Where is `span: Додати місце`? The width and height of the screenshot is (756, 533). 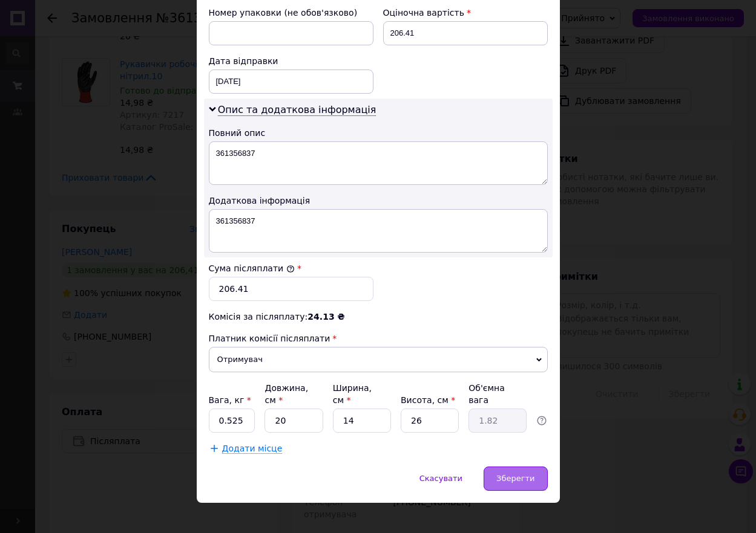 span: Додати місце is located at coordinates (252, 449).